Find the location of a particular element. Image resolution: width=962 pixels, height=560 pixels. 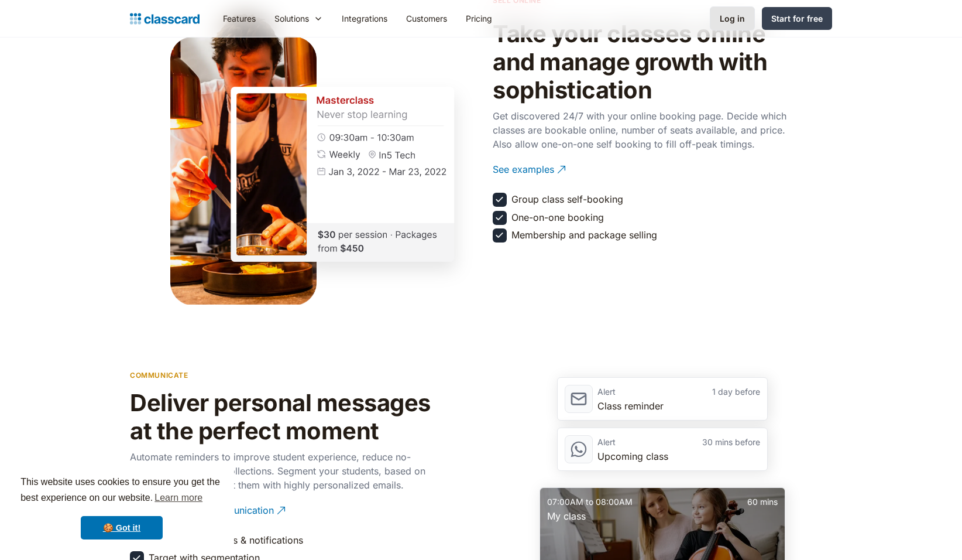

div: One-on-one booking is located at coordinates (558, 217).